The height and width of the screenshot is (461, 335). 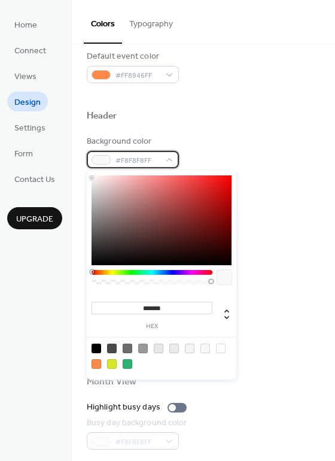 I want to click on div: rgb(231, 231, 231), so click(x=159, y=348).